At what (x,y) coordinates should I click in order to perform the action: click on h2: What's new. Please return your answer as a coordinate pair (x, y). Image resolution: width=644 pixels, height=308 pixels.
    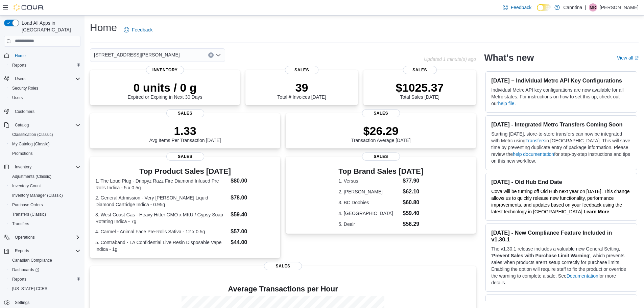
    Looking at the image, I should click on (509, 57).